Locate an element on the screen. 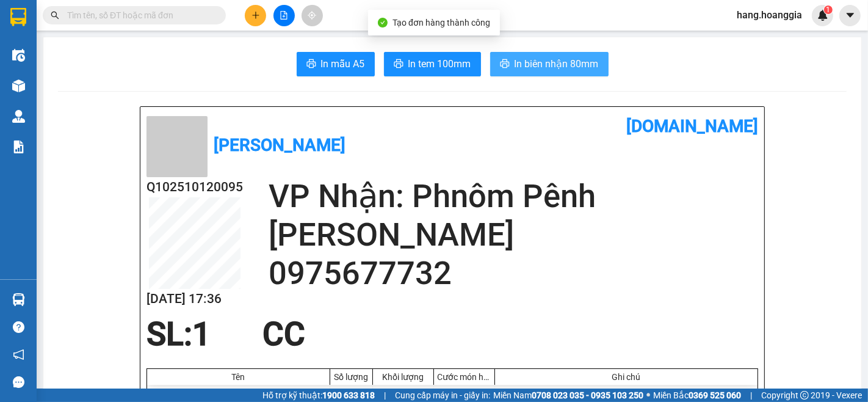 This screenshot has height=402, width=868. button: aim is located at coordinates (312, 15).